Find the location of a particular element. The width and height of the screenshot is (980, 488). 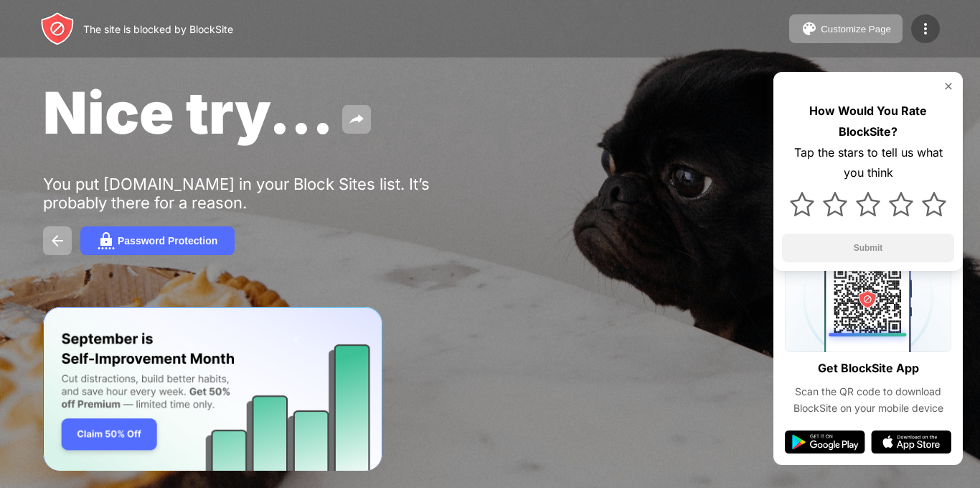

img: share.svg is located at coordinates (357, 119).